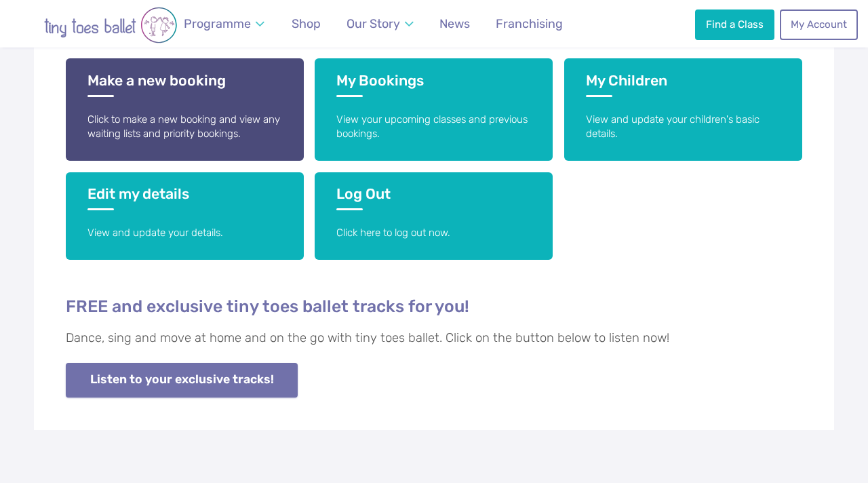  Describe the element at coordinates (225, 24) in the screenshot. I see `a: Programme` at that location.